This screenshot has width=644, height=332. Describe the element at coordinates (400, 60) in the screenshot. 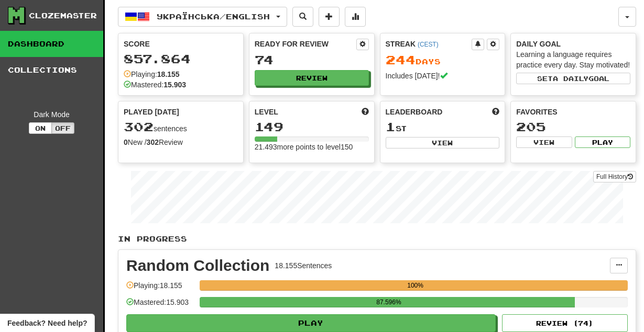

I see `span: 244` at that location.